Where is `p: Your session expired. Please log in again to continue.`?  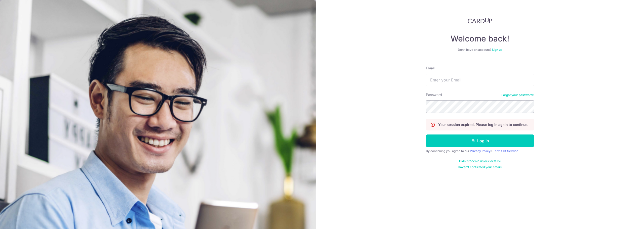 p: Your session expired. Please log in again to continue. is located at coordinates (483, 125).